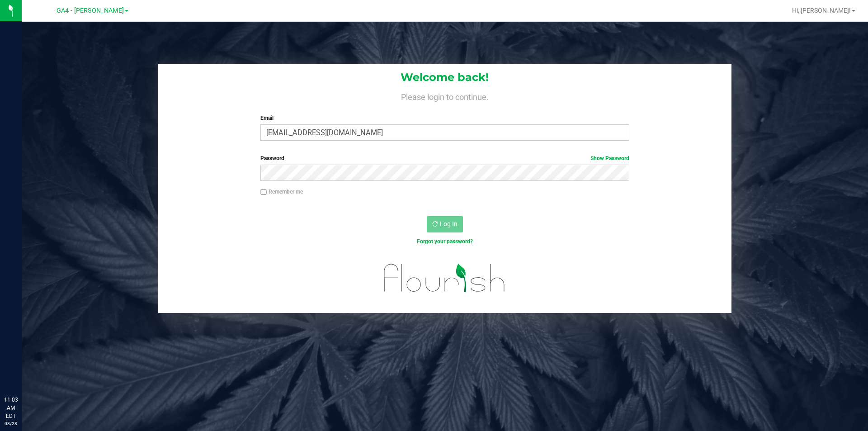 This screenshot has height=431, width=868. Describe the element at coordinates (264, 192) in the screenshot. I see `input: Remember me` at that location.